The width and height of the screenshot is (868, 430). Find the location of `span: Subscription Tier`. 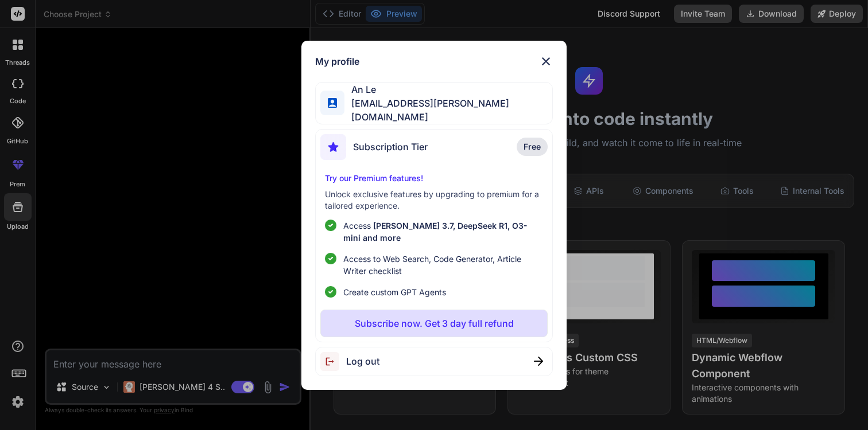

span: Subscription Tier is located at coordinates (390, 147).